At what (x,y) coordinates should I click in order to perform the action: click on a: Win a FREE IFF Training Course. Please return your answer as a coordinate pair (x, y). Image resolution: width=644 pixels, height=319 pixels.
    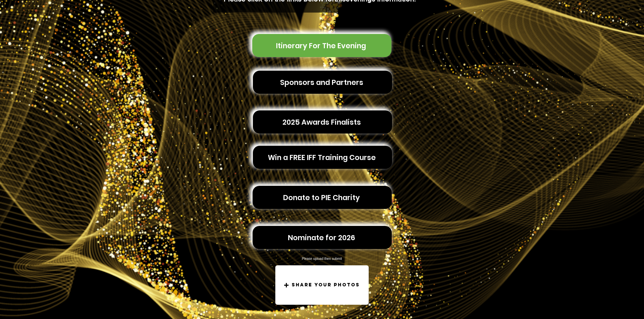
    Looking at the image, I should click on (322, 157).